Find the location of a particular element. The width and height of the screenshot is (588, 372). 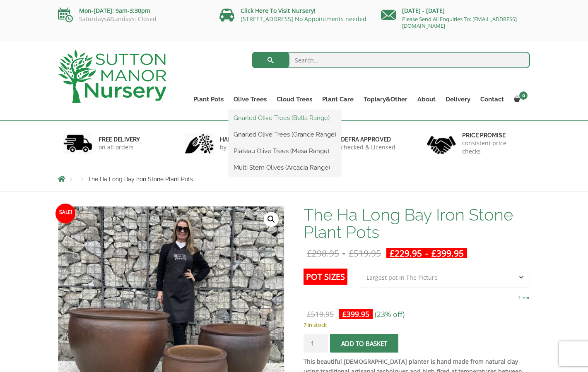

label: Pot Sizes is located at coordinates (325, 276).